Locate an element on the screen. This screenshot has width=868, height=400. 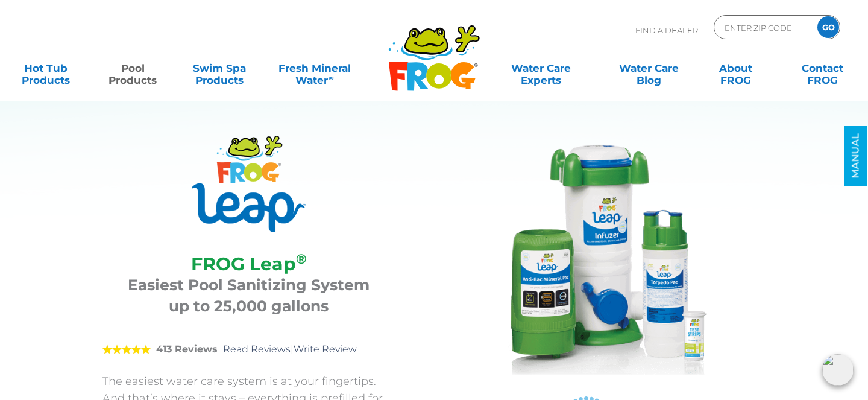
img: openIcon is located at coordinates (838, 370).